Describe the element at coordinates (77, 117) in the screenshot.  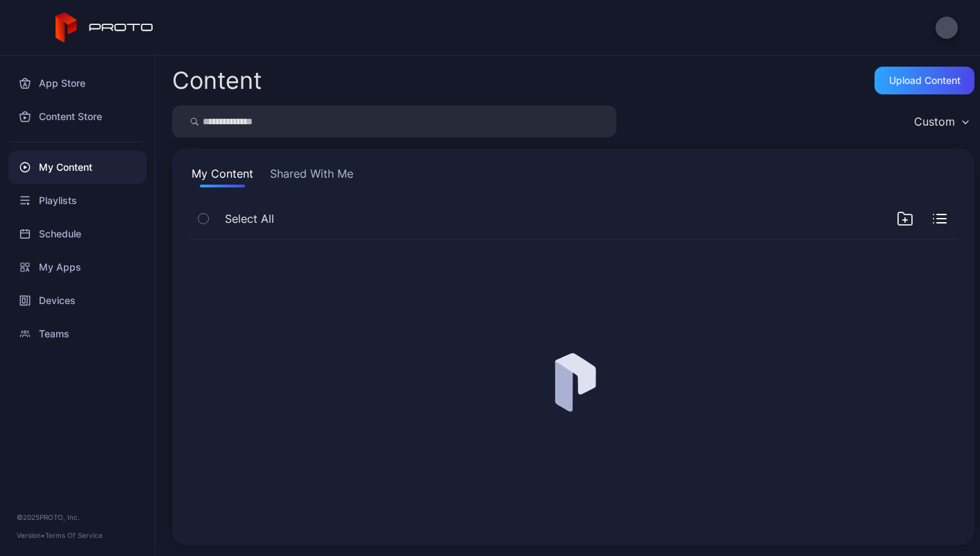
I see `a: Content Store` at that location.